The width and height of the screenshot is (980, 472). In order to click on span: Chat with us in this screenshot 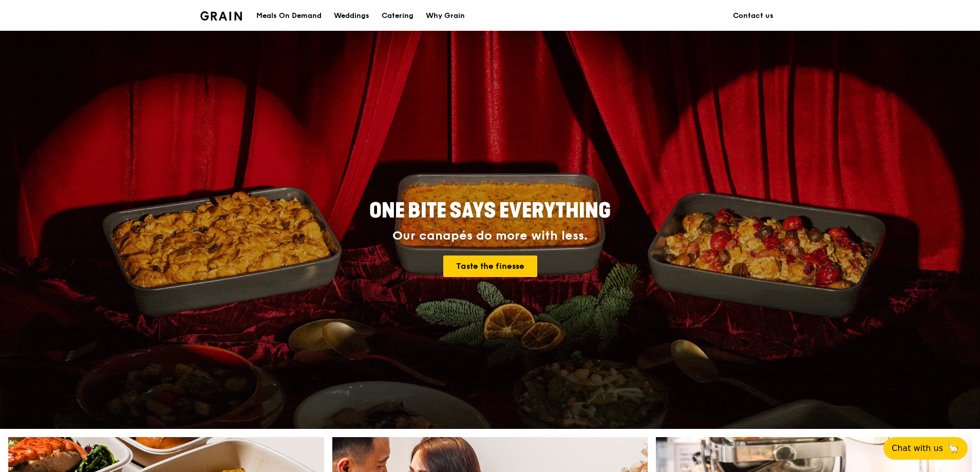, I will do `click(918, 448)`.